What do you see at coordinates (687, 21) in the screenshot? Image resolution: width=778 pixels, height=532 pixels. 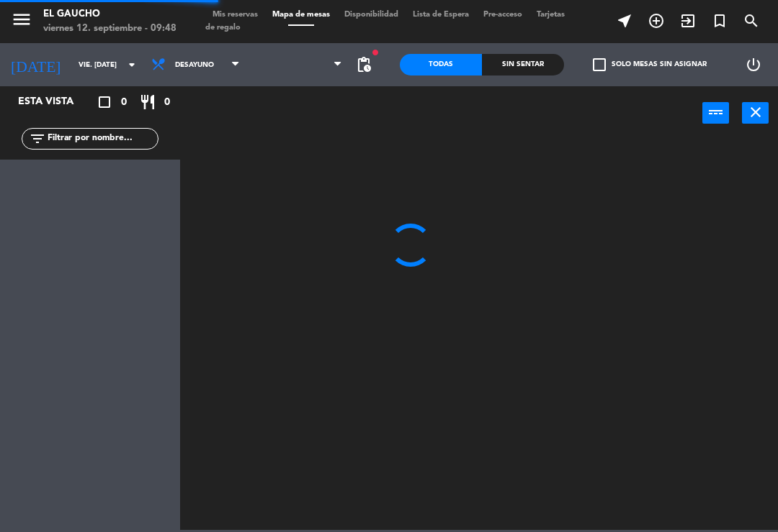 I see `span: WALK IN` at bounding box center [687, 21].